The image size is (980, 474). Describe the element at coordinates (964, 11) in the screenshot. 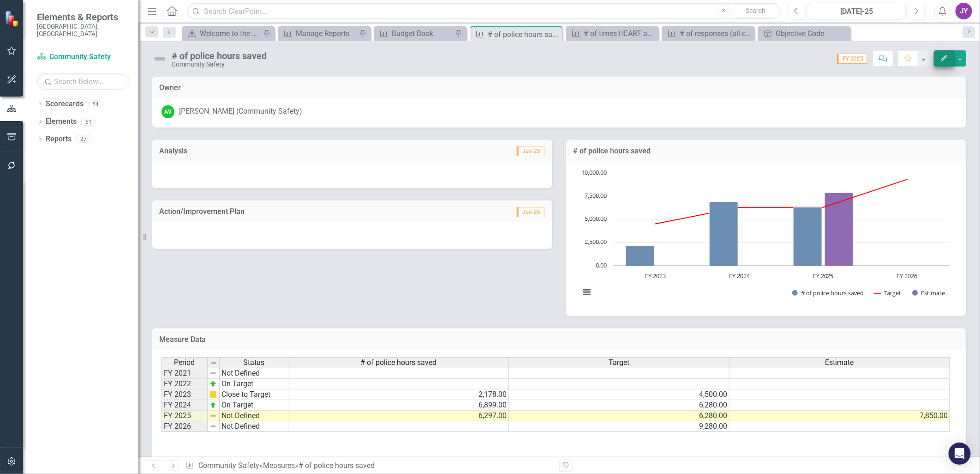

I see `div: JY` at that location.